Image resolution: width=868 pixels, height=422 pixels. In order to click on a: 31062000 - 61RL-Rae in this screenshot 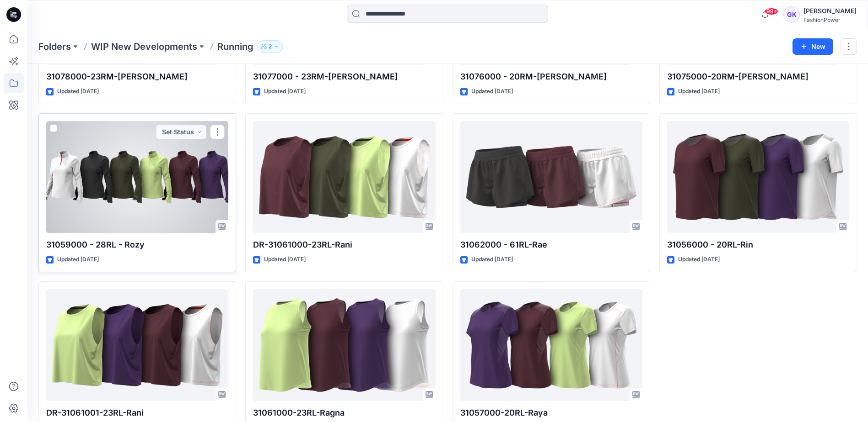, I will do `click(551, 177)`.